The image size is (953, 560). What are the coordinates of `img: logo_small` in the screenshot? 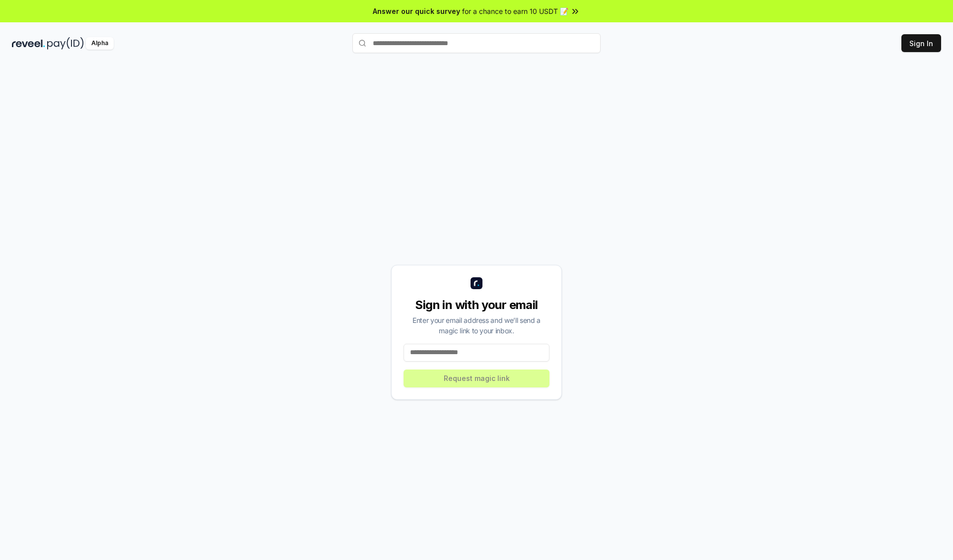 It's located at (476, 283).